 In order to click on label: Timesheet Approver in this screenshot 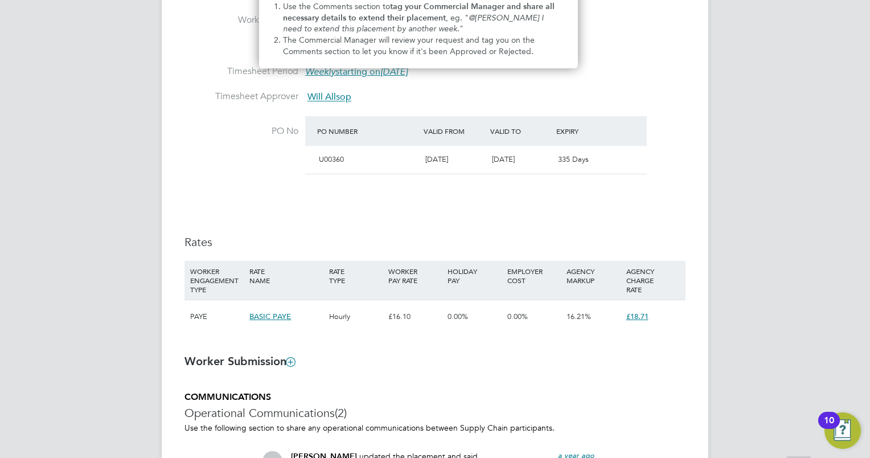, I will do `click(241, 96)`.